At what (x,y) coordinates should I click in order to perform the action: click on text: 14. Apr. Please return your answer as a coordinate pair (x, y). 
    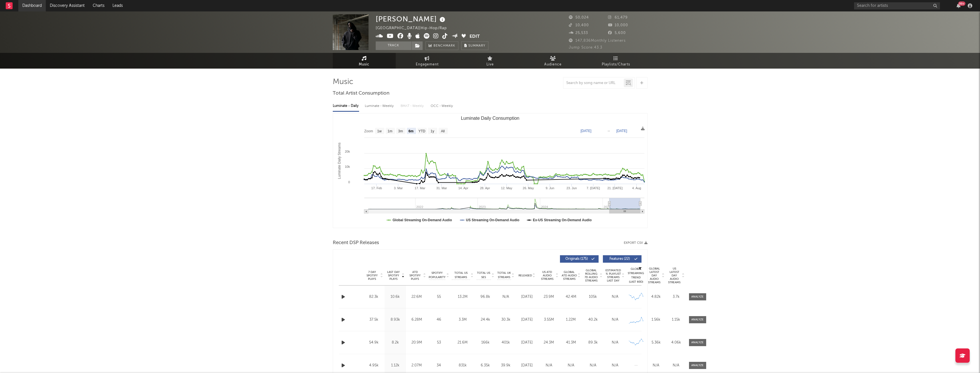
    Looking at the image, I should click on (462, 188).